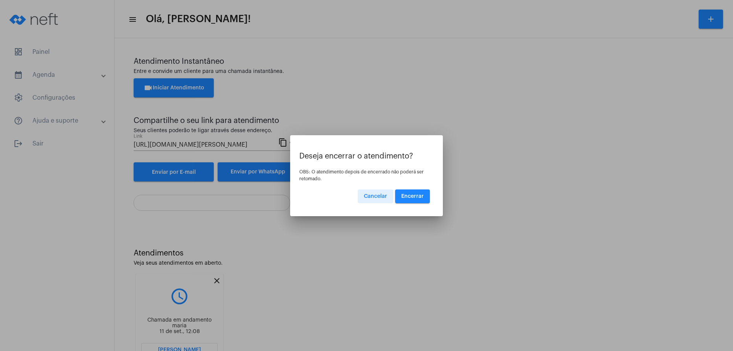  What do you see at coordinates (412, 196) in the screenshot?
I see `span: Encerrar` at bounding box center [412, 196].